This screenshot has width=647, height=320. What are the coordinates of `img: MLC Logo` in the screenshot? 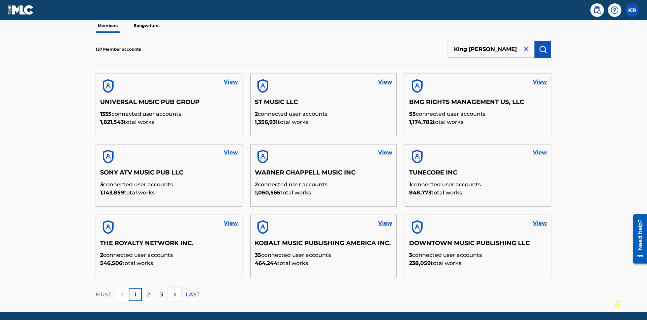 It's located at (21, 10).